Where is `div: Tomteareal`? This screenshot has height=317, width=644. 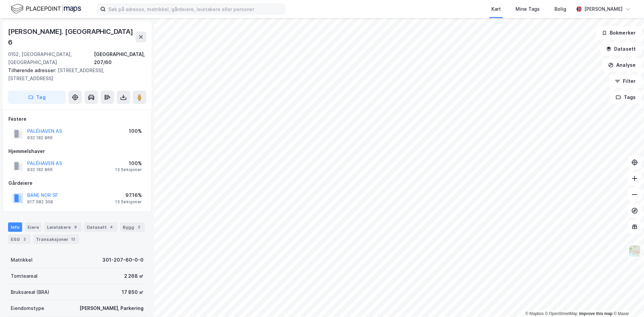 div: Tomteareal is located at coordinates (24, 276).